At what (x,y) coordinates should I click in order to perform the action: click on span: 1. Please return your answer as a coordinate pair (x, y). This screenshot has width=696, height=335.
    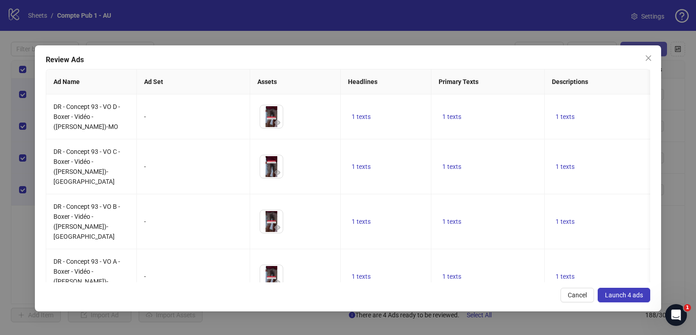
    Looking at the image, I should click on (688, 307).